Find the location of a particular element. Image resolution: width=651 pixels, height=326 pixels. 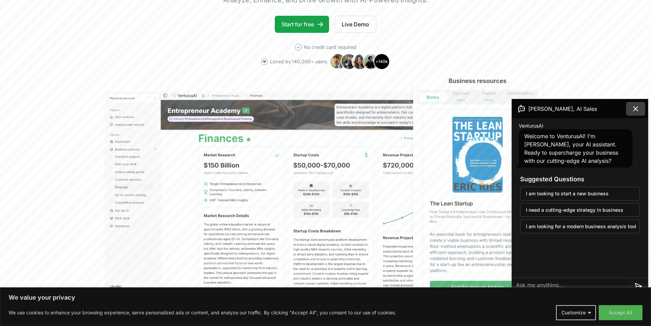

button: Accept All is located at coordinates (621, 312).